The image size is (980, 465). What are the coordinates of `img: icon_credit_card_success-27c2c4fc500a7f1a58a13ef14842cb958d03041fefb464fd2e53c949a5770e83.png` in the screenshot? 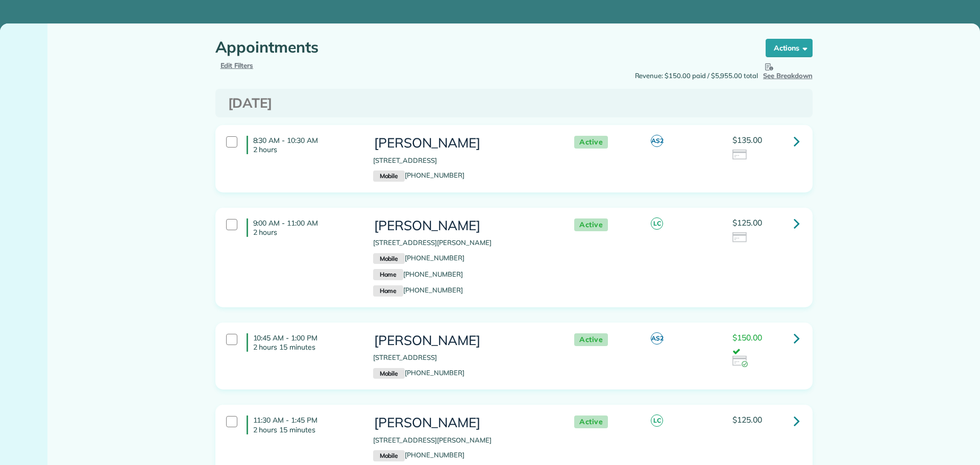 It's located at (740, 361).